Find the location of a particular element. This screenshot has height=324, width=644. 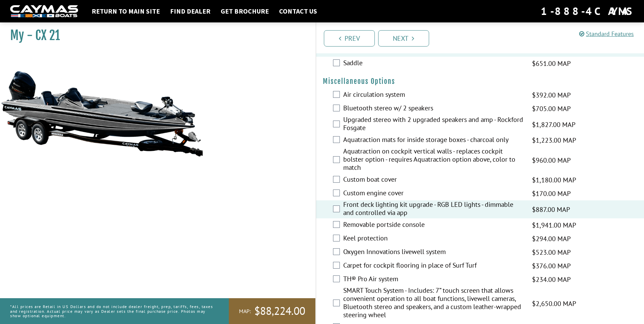

label: Upgraded stereo with 2 upgraded speakers and amp - Rockford Fosgate is located at coordinates (434, 124).